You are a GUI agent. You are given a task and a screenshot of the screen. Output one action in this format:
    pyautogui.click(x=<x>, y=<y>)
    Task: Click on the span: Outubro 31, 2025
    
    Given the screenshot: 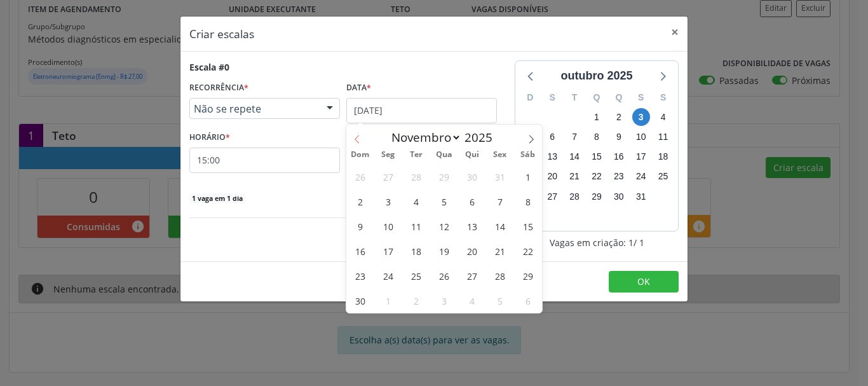 What is the action you would take?
    pyautogui.click(x=499, y=176)
    